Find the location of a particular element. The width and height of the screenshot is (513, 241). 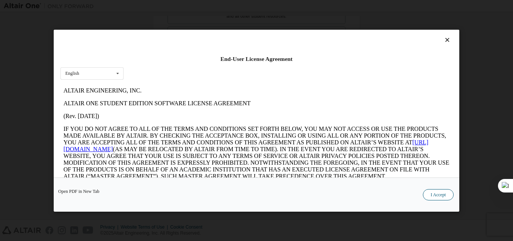

div: End-User License Agreement is located at coordinates (257, 59).